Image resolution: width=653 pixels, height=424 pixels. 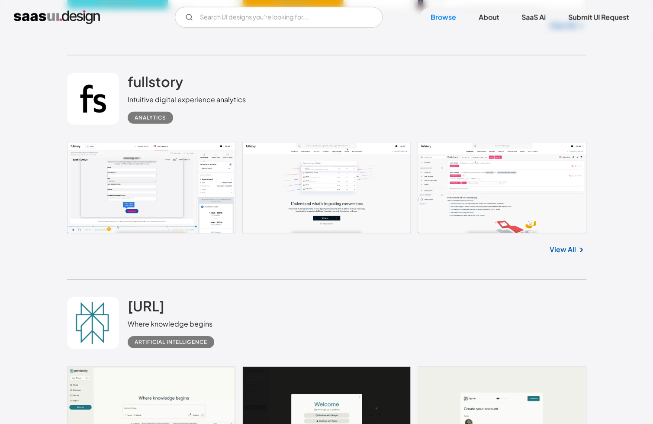 What do you see at coordinates (279, 17) in the screenshot?
I see `input: Search UI designs you're looking for...` at bounding box center [279, 17].